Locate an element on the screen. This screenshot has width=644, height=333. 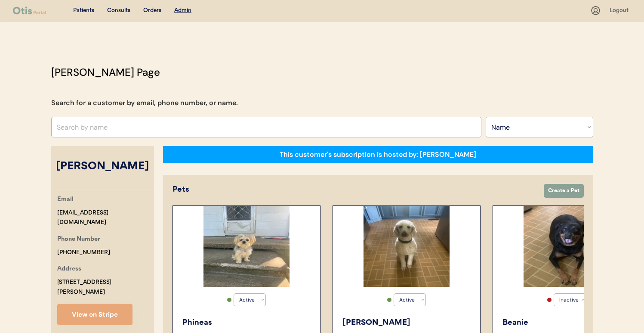
img: image.jpg is located at coordinates (407, 246).